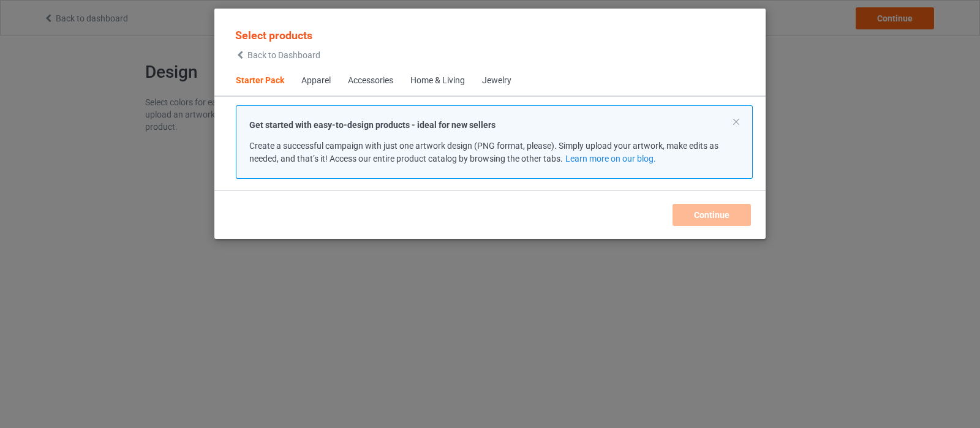  What do you see at coordinates (437, 81) in the screenshot?
I see `div: Home & Living` at bounding box center [437, 81].